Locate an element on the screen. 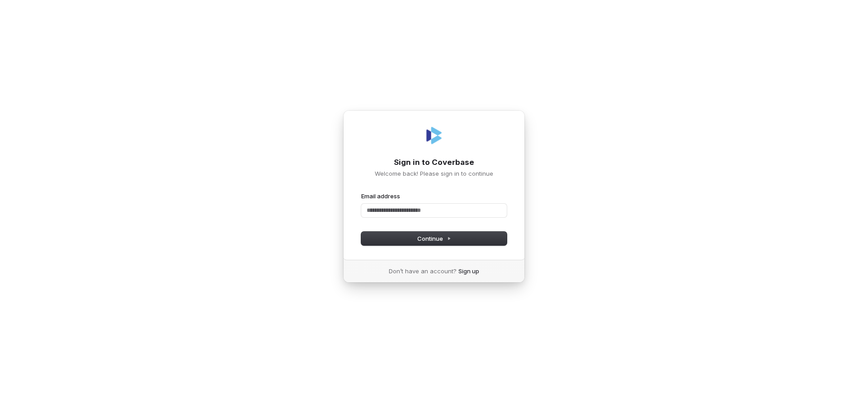 This screenshot has height=393, width=868. h1: Sign in to Coverbase is located at coordinates (434, 163).